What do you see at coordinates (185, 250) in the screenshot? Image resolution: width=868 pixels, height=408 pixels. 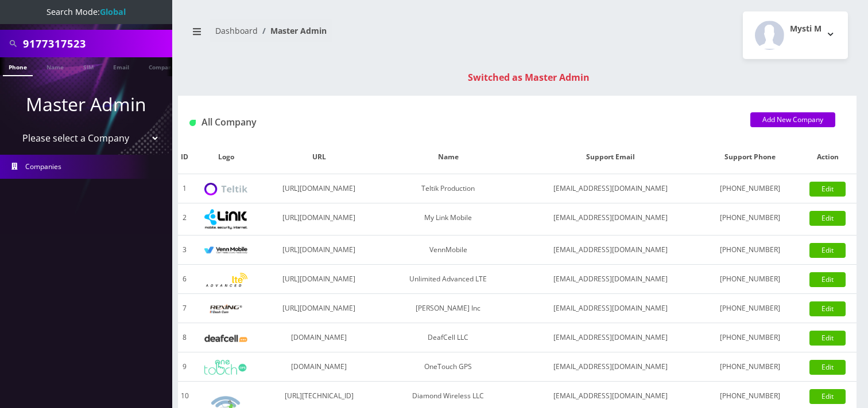 I see `td: 3` at bounding box center [185, 250].